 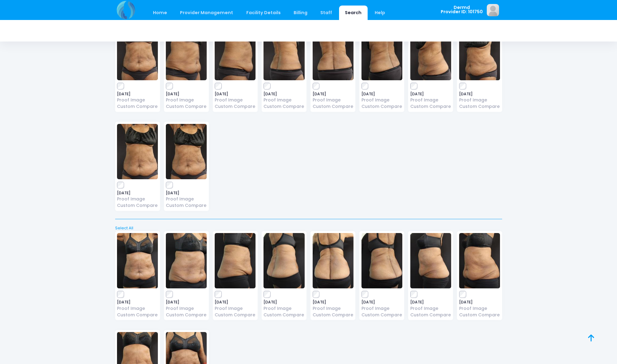 What do you see at coordinates (353, 13) in the screenshot?
I see `a: Search` at bounding box center [353, 13].